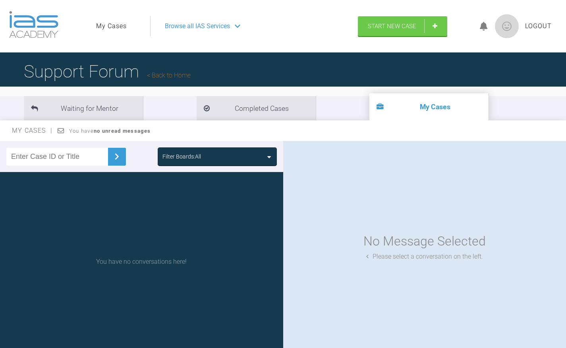  I want to click on h1: Support Forum, so click(107, 72).